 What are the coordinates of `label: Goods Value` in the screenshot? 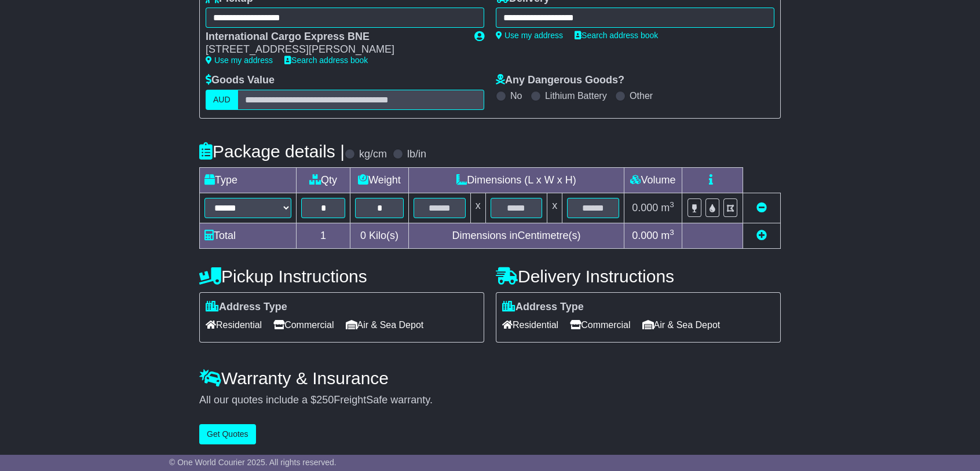 It's located at (240, 81).